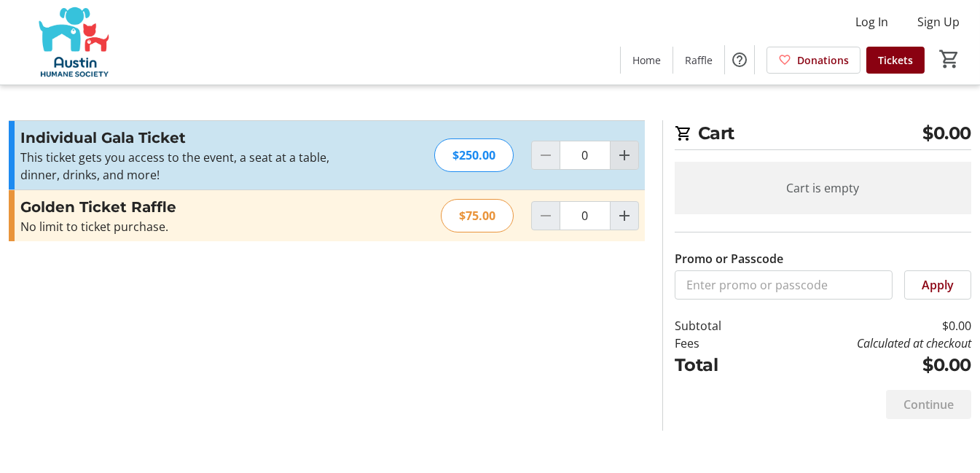 The image size is (980, 473). What do you see at coordinates (179, 207) in the screenshot?
I see `h3: Golden Ticket Raffle` at bounding box center [179, 207].